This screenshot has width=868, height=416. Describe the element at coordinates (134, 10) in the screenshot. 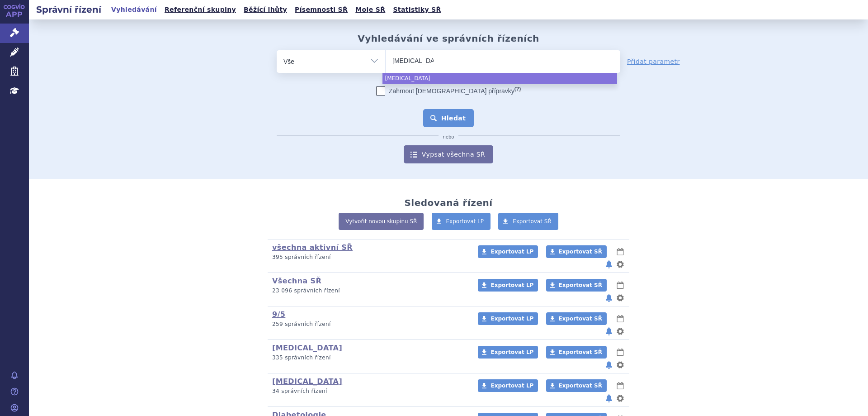

I see `a: Vyhledávání` at that location.